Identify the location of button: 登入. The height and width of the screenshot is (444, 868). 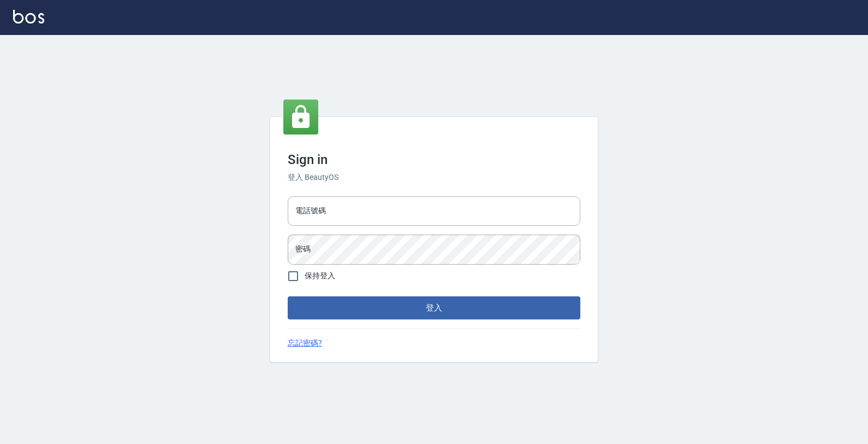
(434, 308).